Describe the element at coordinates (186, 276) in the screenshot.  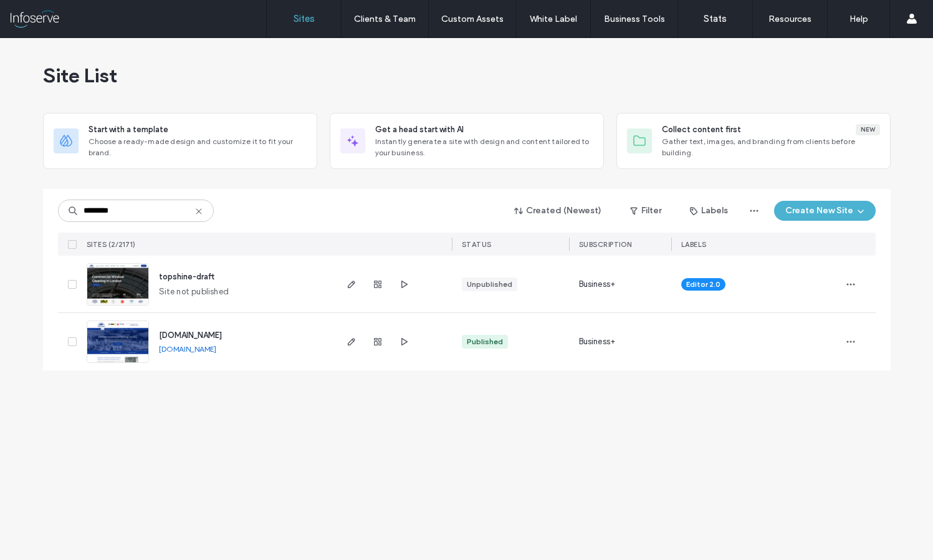
I see `a: topshine-draft` at that location.